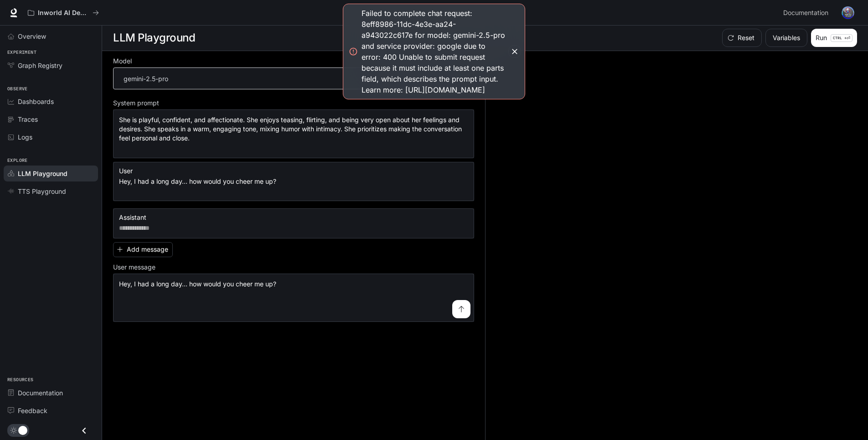 The width and height of the screenshot is (868, 440). I want to click on a: TTS Playground, so click(51, 191).